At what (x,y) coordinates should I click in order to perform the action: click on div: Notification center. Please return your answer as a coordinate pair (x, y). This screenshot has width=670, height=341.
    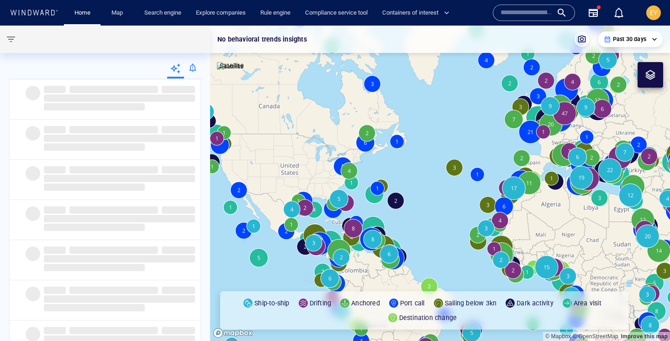
    Looking at the image, I should click on (619, 13).